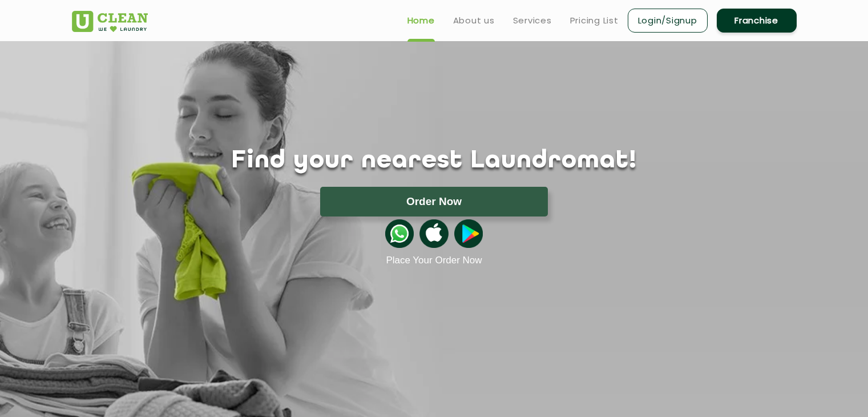  I want to click on a: Login/Signup, so click(668, 20).